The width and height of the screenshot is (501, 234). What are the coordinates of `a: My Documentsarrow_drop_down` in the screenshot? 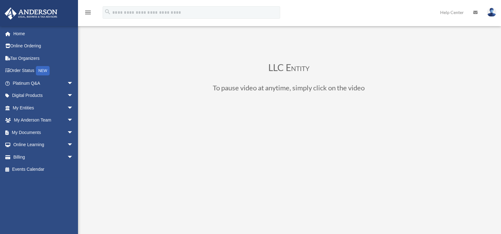 It's located at (43, 133).